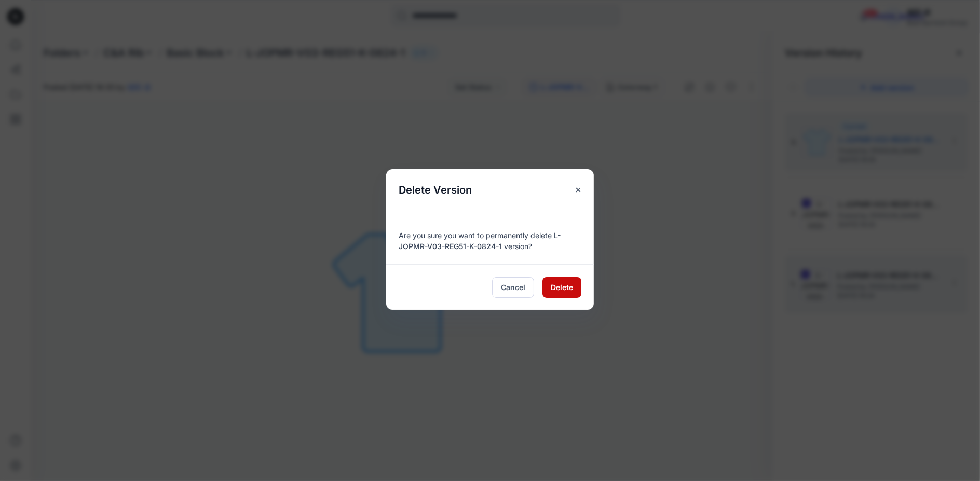 This screenshot has width=980, height=481. Describe the element at coordinates (561, 287) in the screenshot. I see `button: Delete` at that location.